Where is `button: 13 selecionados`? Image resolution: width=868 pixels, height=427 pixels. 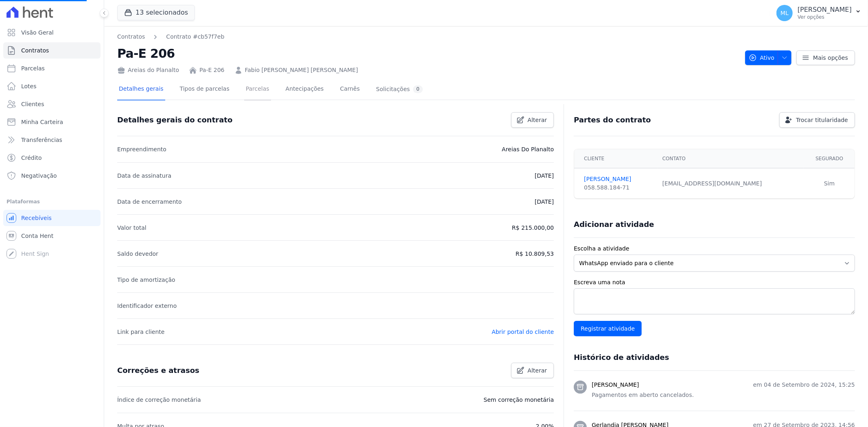 button: 13 selecionados is located at coordinates (156, 12).